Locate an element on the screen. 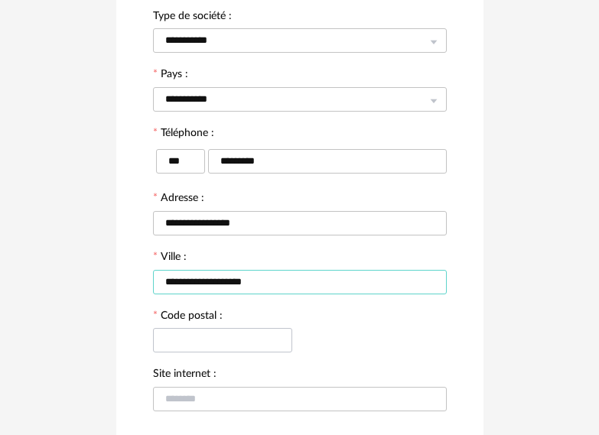  label: Pays : is located at coordinates (171, 76).